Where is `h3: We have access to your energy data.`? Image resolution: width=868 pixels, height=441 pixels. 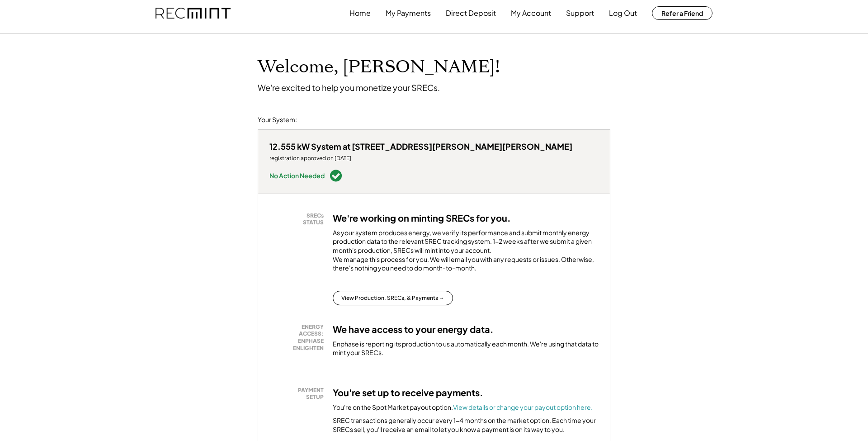 h3: We have access to your energy data. is located at coordinates (413, 329).